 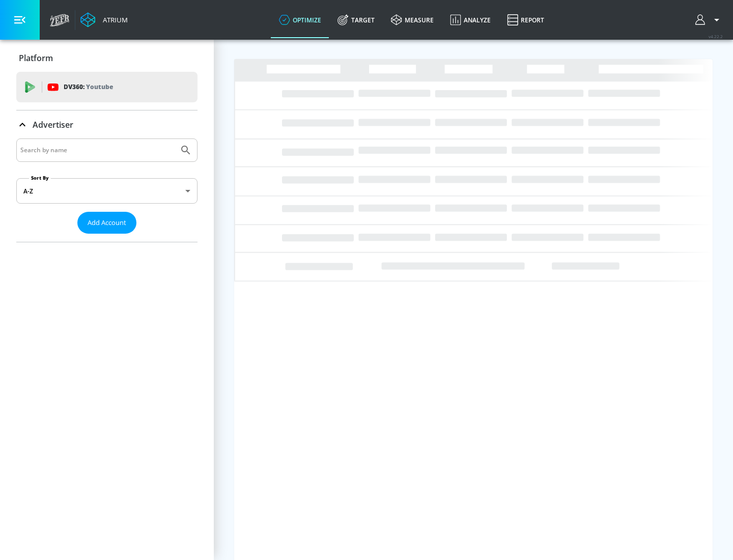 What do you see at coordinates (412, 20) in the screenshot?
I see `a: measure` at bounding box center [412, 20].